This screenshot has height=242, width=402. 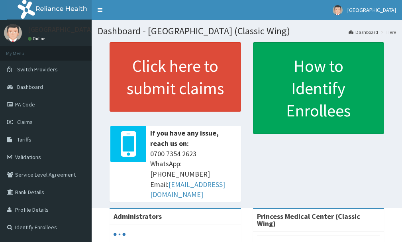 I want to click on strong: Princess Medical Center (Classic Wing), so click(x=309, y=220).